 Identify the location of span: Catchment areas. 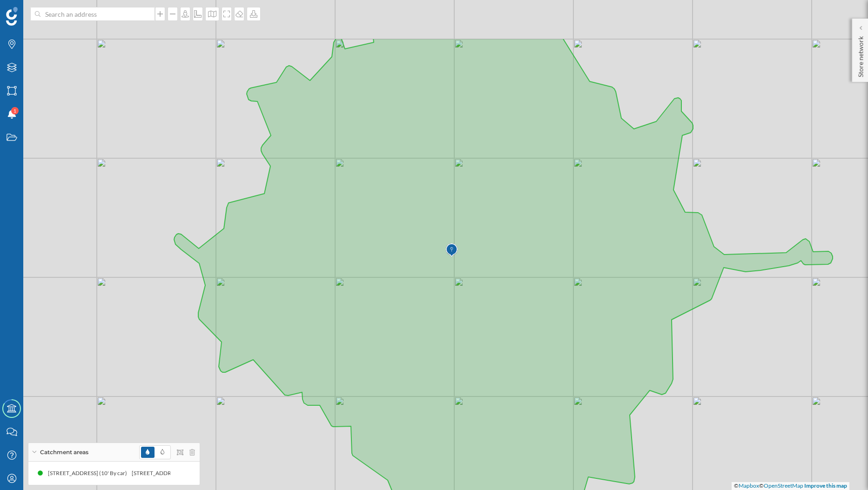
(64, 452).